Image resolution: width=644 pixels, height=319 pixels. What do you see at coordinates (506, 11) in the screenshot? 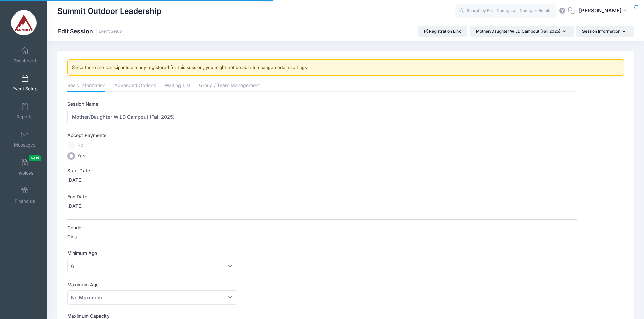
I see `input: Search by First Name, Last Name, or Email...` at bounding box center [506, 11].